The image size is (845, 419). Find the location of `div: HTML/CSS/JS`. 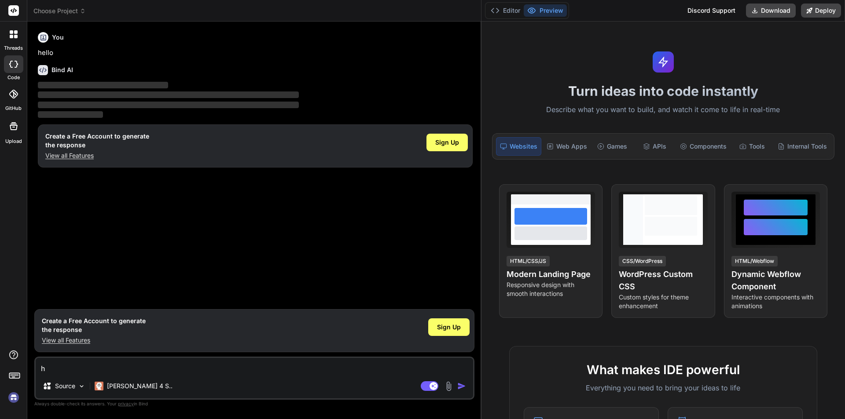

div: HTML/CSS/JS is located at coordinates (528, 261).